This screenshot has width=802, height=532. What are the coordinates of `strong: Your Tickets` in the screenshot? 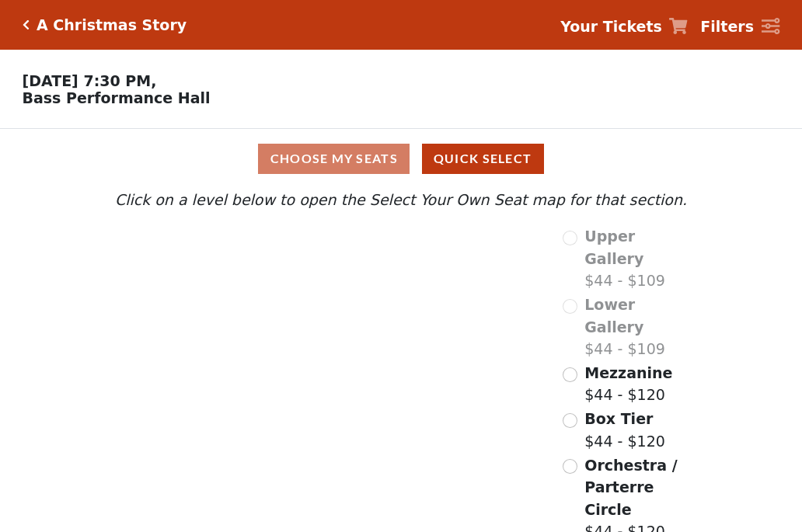 It's located at (611, 27).